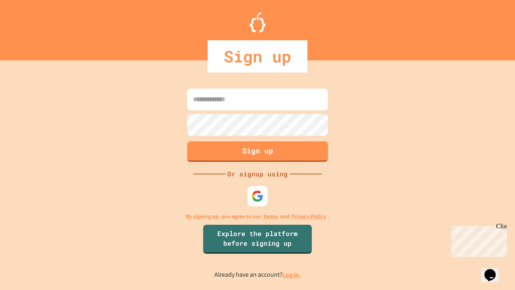  Describe the element at coordinates (309, 216) in the screenshot. I see `a: Privacy Policy` at that location.